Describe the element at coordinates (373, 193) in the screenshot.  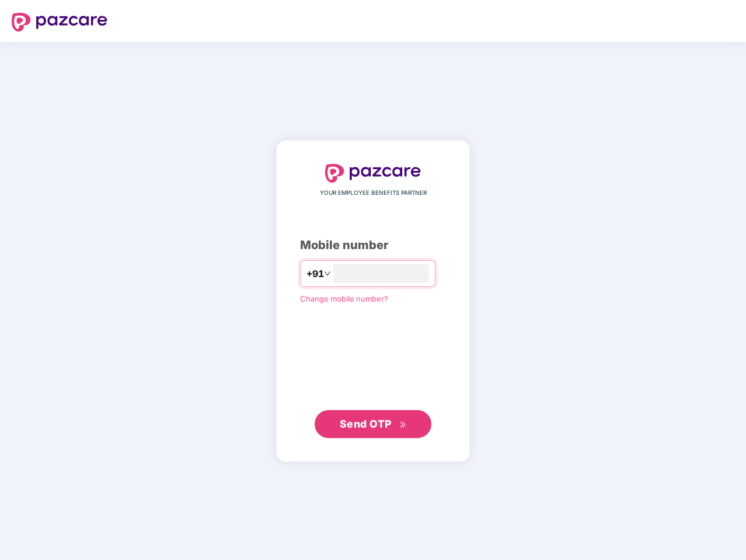
I see `span: YOUR EMPLOYEE BENEFITS PARTNER` at that location.